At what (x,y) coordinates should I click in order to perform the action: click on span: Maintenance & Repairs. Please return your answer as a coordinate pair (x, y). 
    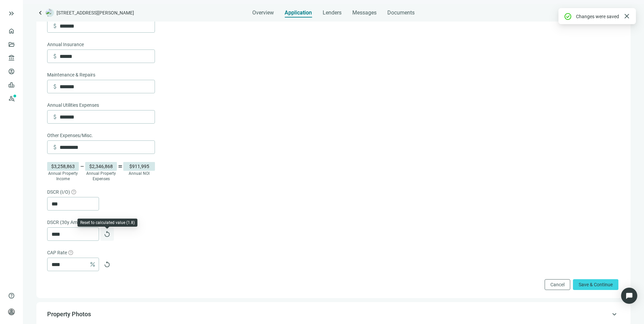
    Looking at the image, I should click on (71, 75).